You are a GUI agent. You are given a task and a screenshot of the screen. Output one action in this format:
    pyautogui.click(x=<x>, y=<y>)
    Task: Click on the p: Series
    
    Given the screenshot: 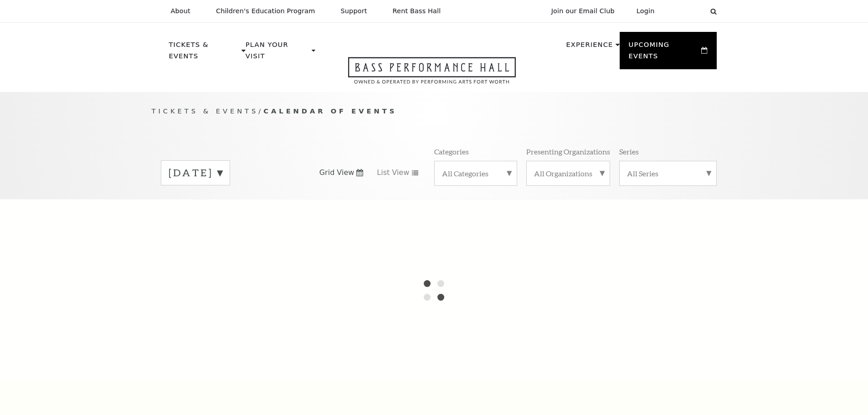 What is the action you would take?
    pyautogui.click(x=629, y=151)
    